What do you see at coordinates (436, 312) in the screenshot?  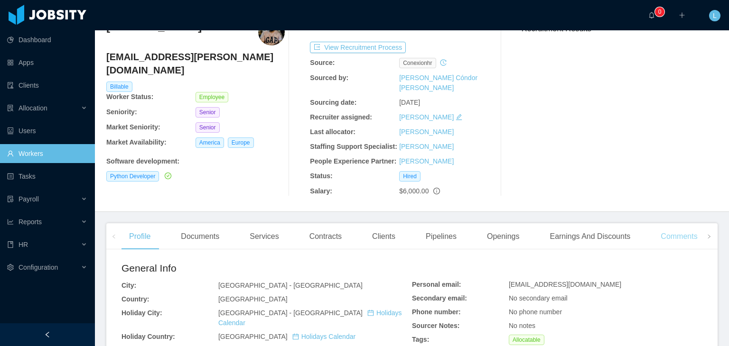 I see `b: Phone number:` at bounding box center [436, 312].